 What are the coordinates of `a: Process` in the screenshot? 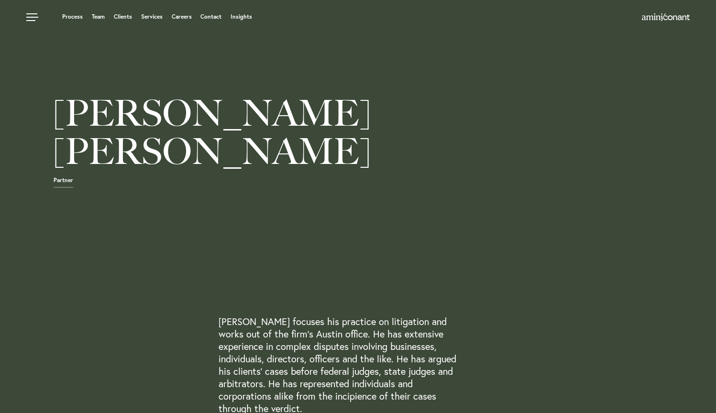 It's located at (72, 17).